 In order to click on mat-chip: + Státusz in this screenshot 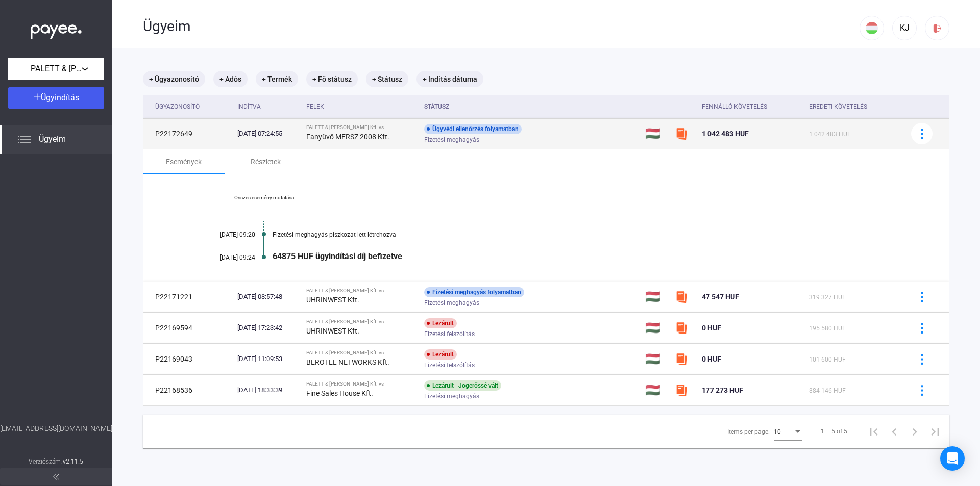, I will do `click(387, 79)`.